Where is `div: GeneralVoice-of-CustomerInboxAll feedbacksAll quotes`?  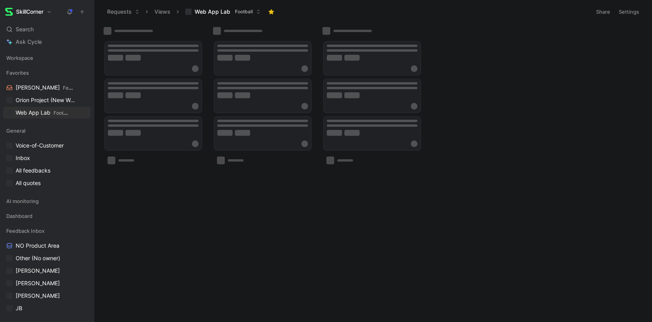 div: GeneralVoice-of-CustomerInboxAll feedbacksAll quotes is located at coordinates (47, 157).